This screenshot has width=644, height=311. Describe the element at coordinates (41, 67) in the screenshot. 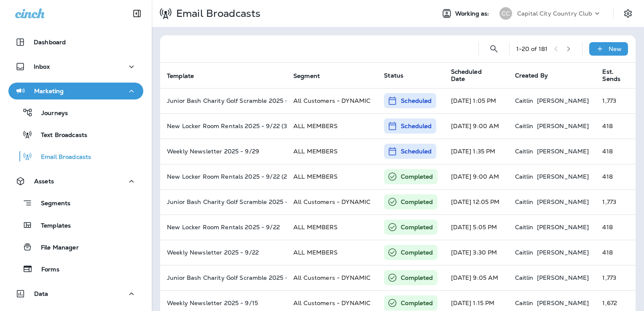

I see `p: Inbox` at that location.